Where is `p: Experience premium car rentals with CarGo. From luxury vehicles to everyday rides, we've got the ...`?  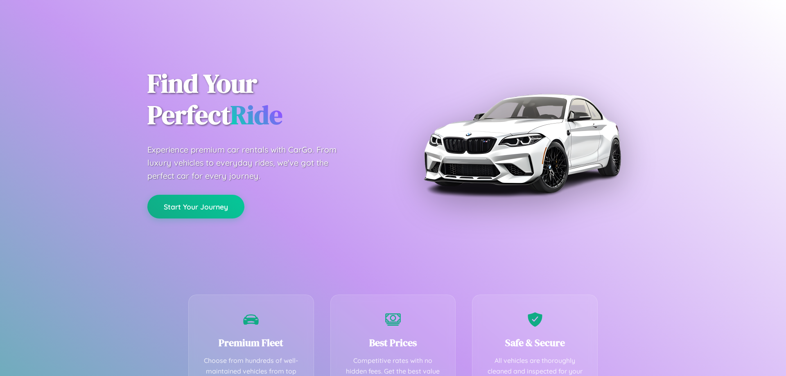 p: Experience premium car rentals with CarGo. From luxury vehicles to everyday rides, we've got the ... is located at coordinates (250, 163).